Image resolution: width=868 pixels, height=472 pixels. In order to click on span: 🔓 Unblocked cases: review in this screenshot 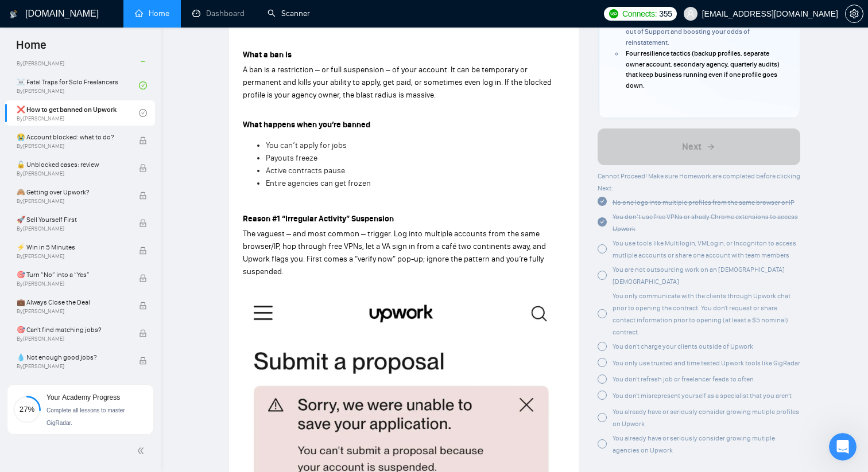, I will do `click(72, 165)`.